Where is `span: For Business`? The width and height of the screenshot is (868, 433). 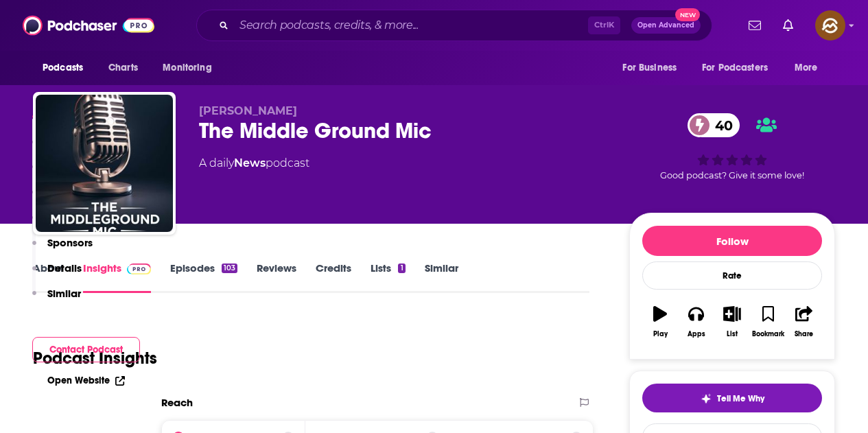 span: For Business is located at coordinates (649, 68).